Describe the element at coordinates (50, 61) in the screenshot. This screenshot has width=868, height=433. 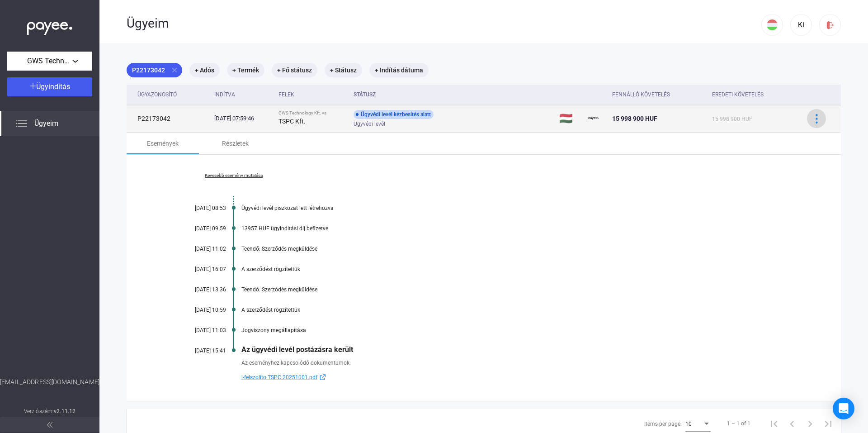
I see `span: GWS Technology Kft.` at that location.